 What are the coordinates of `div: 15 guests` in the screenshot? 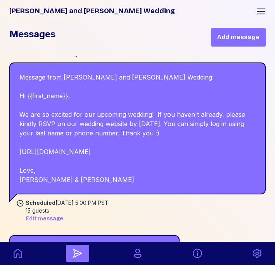 It's located at (37, 210).